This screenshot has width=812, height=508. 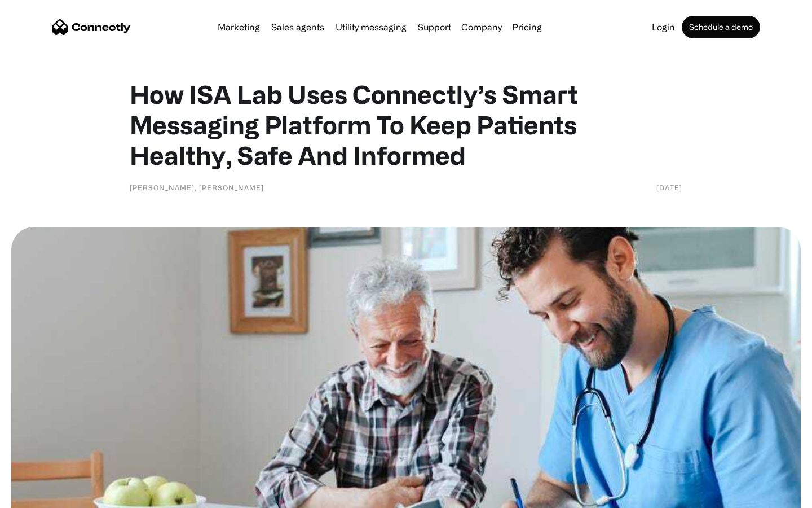 What do you see at coordinates (721, 27) in the screenshot?
I see `a: Schedule a demo` at bounding box center [721, 27].